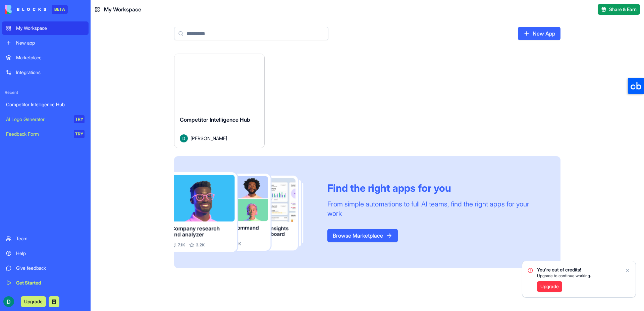  Describe the element at coordinates (50, 72) in the screenshot. I see `div: Integrations` at that location.